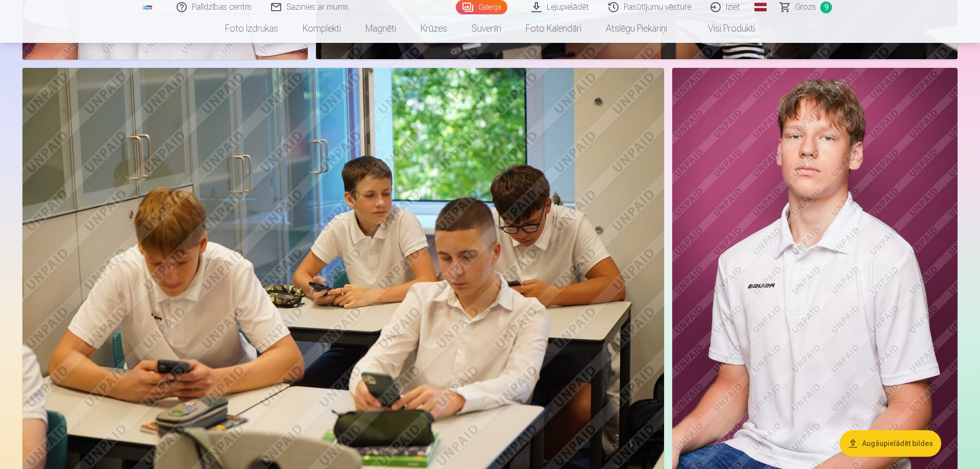 This screenshot has width=980, height=469. I want to click on img: /fa1, so click(147, 7).